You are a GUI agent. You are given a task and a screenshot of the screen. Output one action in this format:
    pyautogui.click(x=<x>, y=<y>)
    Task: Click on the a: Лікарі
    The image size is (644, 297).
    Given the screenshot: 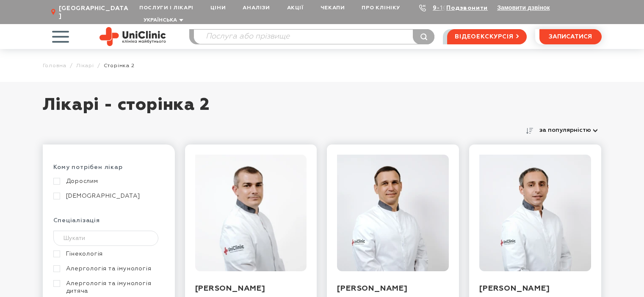 What is the action you would take?
    pyautogui.click(x=85, y=66)
    